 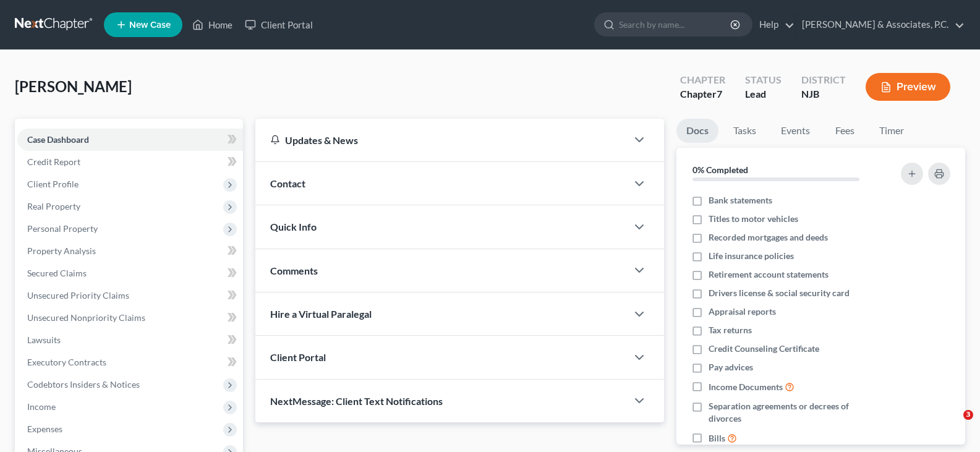 I want to click on span: Quick Info, so click(x=293, y=226).